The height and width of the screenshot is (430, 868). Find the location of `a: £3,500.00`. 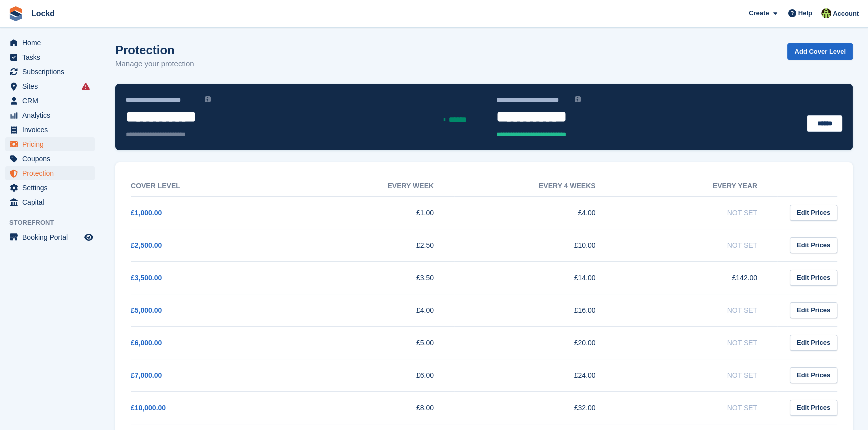

a: £3,500.00 is located at coordinates (146, 278).